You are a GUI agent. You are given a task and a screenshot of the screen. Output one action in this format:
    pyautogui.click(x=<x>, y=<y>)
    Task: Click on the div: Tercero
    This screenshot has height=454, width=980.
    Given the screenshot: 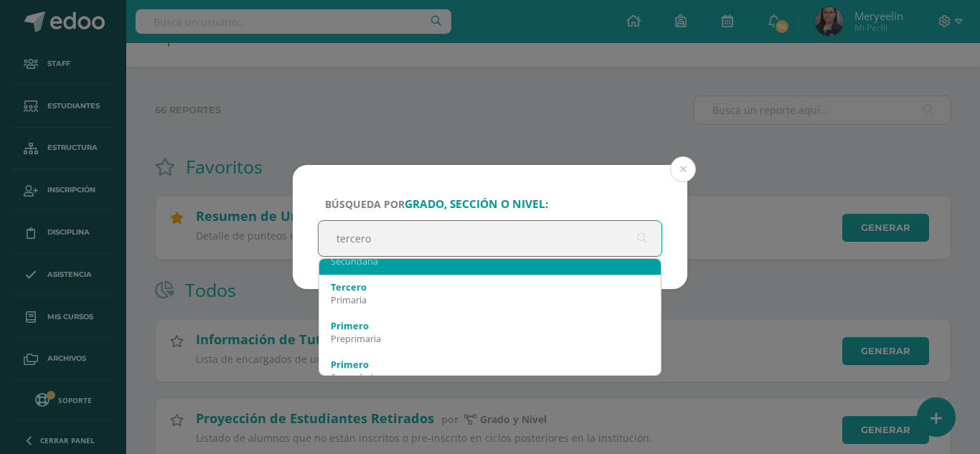 What is the action you would take?
    pyautogui.click(x=490, y=287)
    